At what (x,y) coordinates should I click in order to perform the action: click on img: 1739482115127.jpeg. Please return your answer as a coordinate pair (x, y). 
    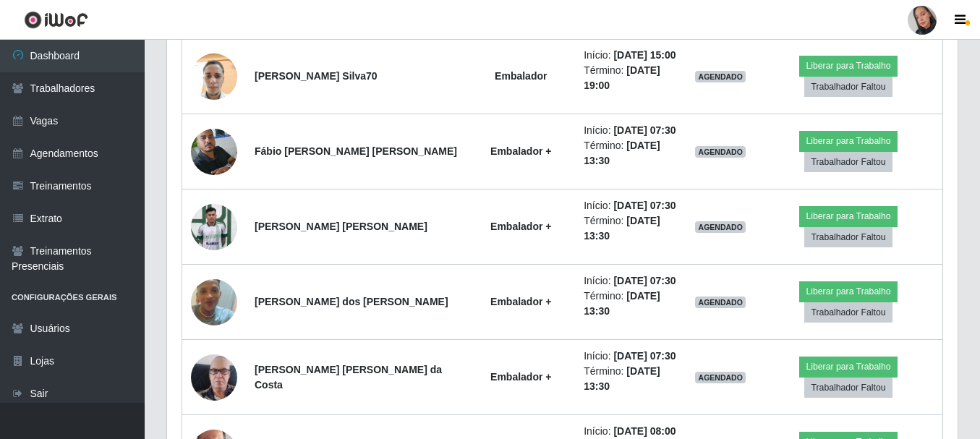
    Looking at the image, I should click on (214, 76).